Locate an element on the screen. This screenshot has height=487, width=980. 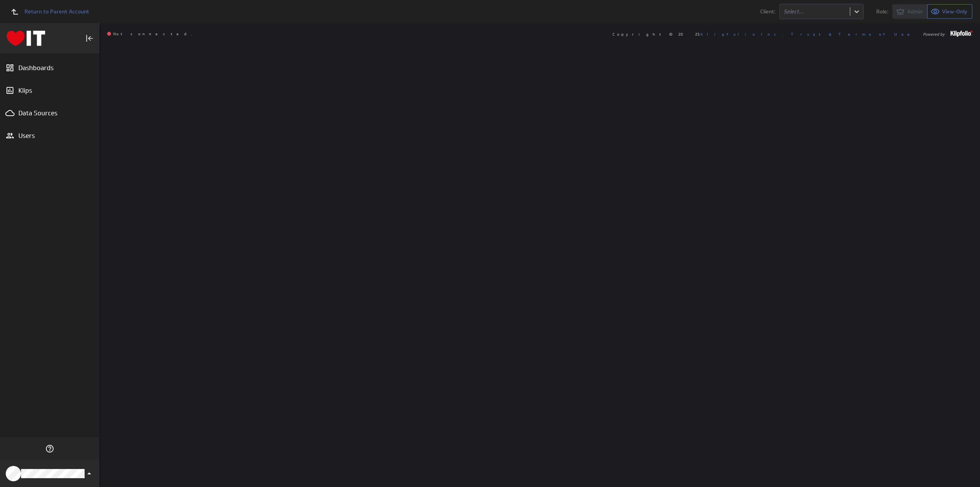
a: Trust & Terms of Use is located at coordinates (854, 34).